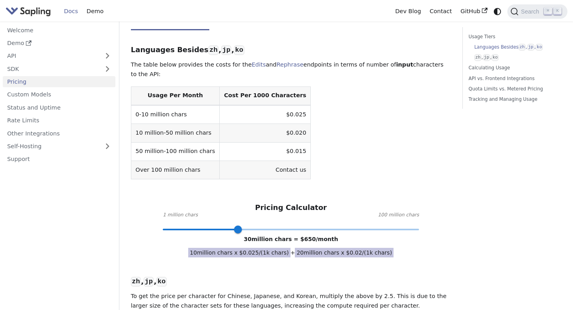  What do you see at coordinates (344, 252) in the screenshot?
I see `span: 20 million chars x $ 0.02 /(1k chars)` at bounding box center [344, 252].